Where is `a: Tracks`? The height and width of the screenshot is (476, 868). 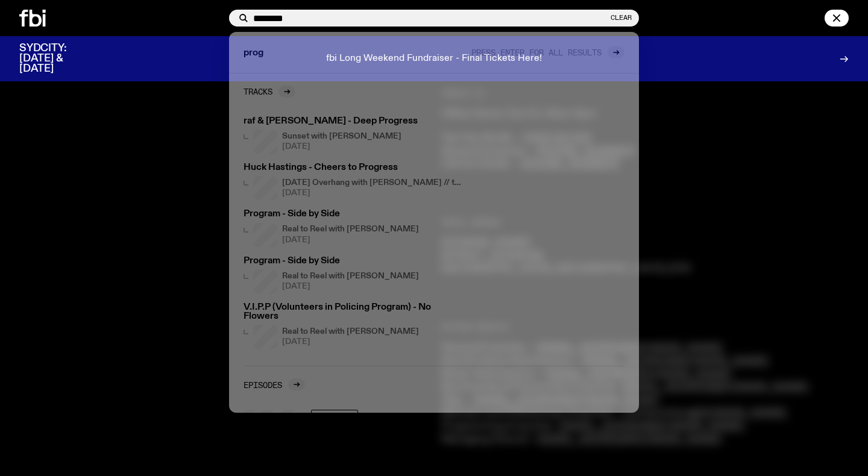
a: Tracks is located at coordinates (269, 91).